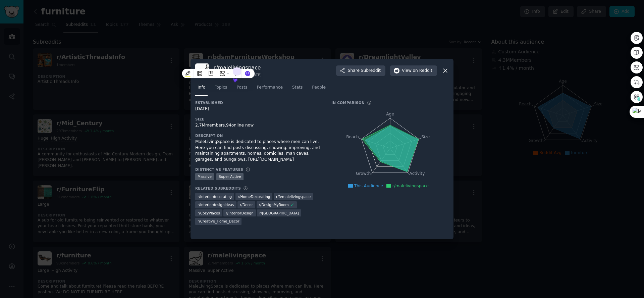 Image resolution: width=644 pixels, height=298 pixels. I want to click on tspan: Growth, so click(363, 174).